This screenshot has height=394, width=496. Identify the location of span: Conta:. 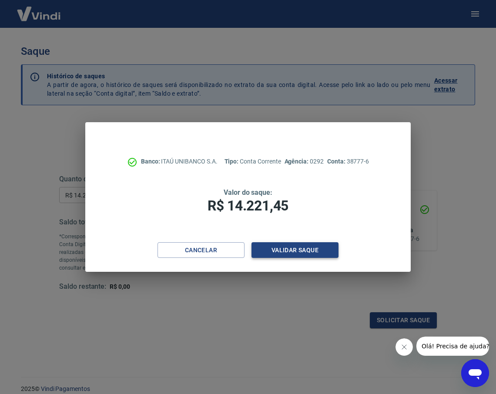
(337, 161).